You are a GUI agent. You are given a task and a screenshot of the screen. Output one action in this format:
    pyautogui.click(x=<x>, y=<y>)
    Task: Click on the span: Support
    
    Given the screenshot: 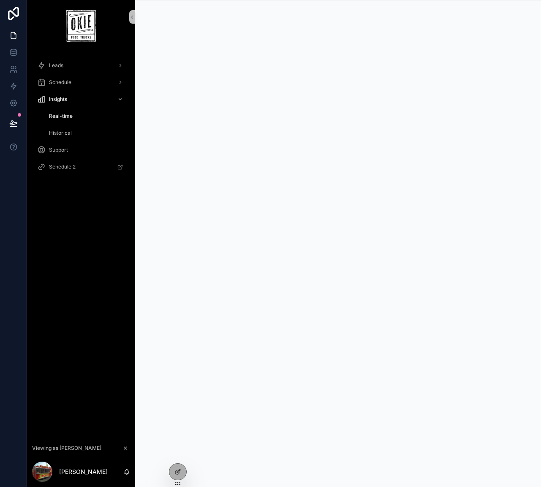 What is the action you would take?
    pyautogui.click(x=58, y=150)
    